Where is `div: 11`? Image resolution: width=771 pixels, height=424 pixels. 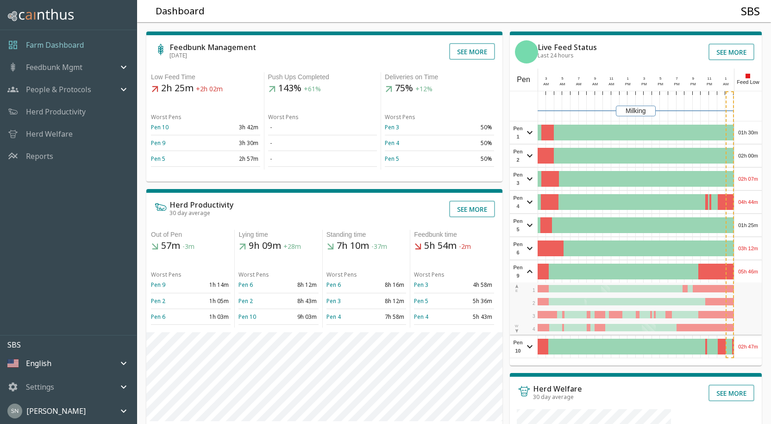 div: 11 is located at coordinates (710, 79).